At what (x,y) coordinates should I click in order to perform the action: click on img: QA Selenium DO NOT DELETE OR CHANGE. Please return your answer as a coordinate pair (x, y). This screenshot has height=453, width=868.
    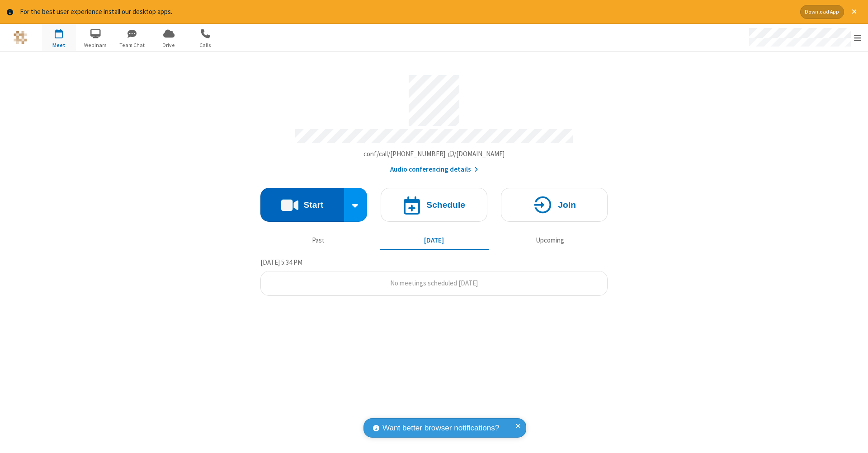
    Looking at the image, I should click on (20, 37).